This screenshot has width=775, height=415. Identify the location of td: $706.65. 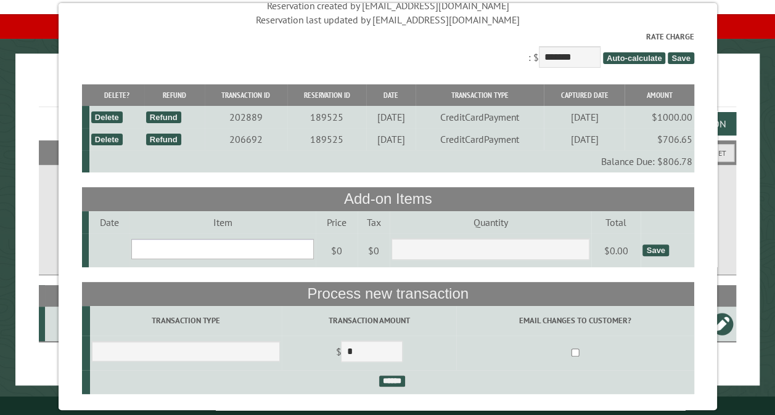
(659, 139).